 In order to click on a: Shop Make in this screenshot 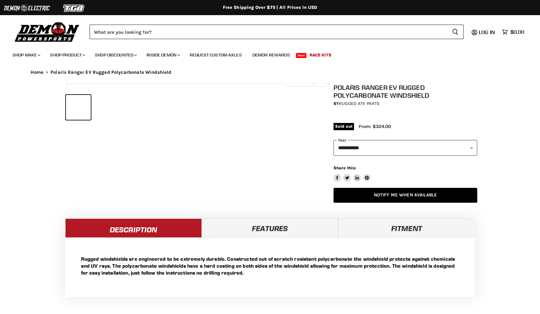, I will do `click(26, 55)`.